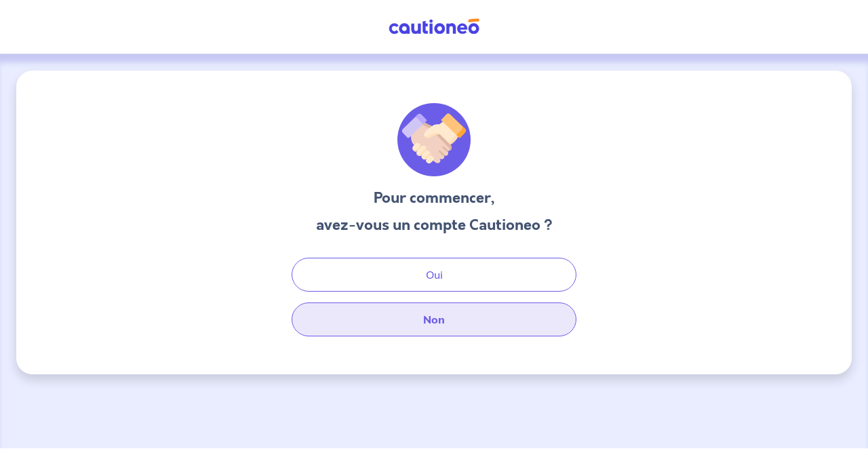  Describe the element at coordinates (434, 140) in the screenshot. I see `img: illu_welcome.svg` at that location.